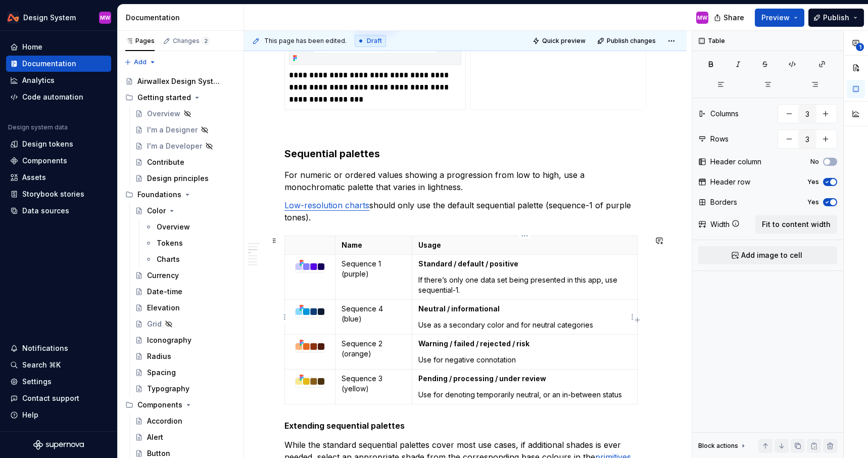 This screenshot has width=868, height=458. Describe the element at coordinates (170, 243) in the screenshot. I see `div: Tokens` at that location.